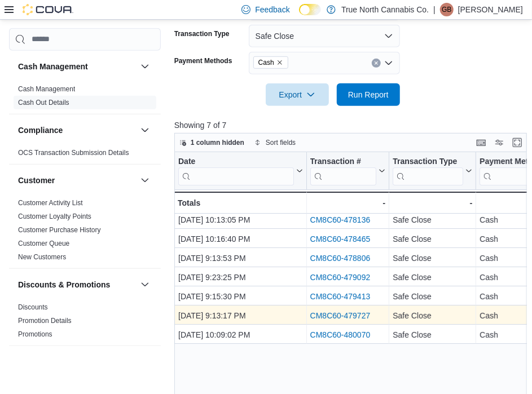  What do you see at coordinates (384, 10) in the screenshot?
I see `p: True North Cannabis Co.` at bounding box center [384, 10].